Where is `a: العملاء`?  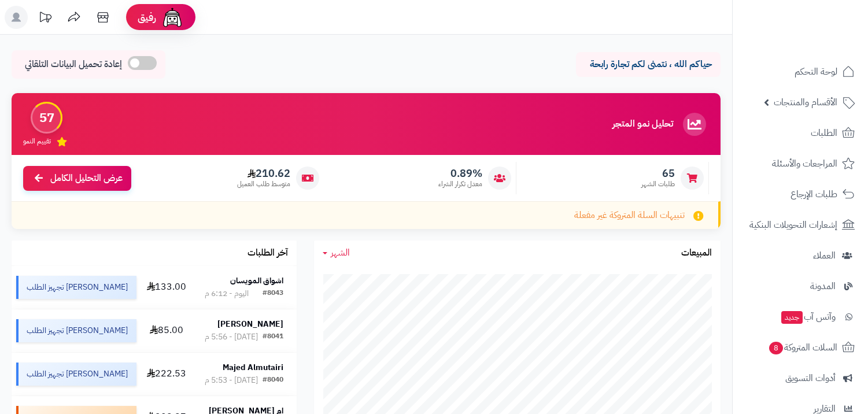
a: العملاء is located at coordinates (800, 255).